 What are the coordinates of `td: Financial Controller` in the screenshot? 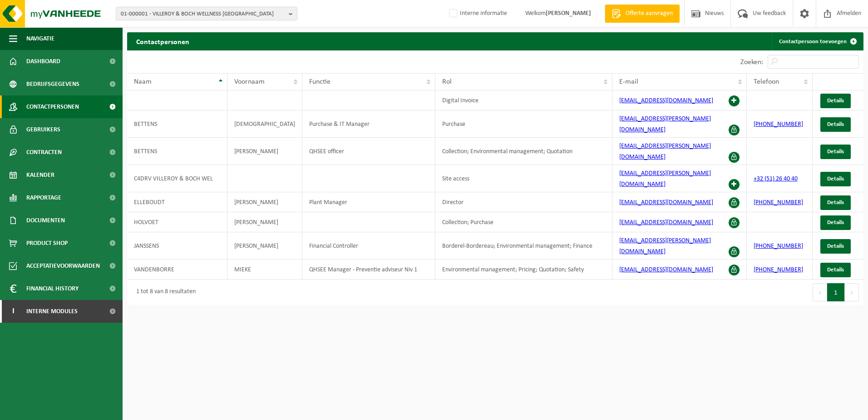 It's located at (369, 246).